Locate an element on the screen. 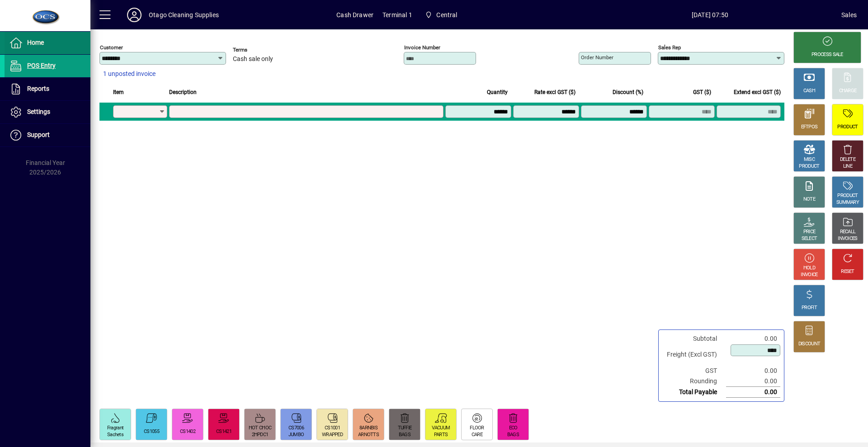  div: FLOOR is located at coordinates (477, 428).